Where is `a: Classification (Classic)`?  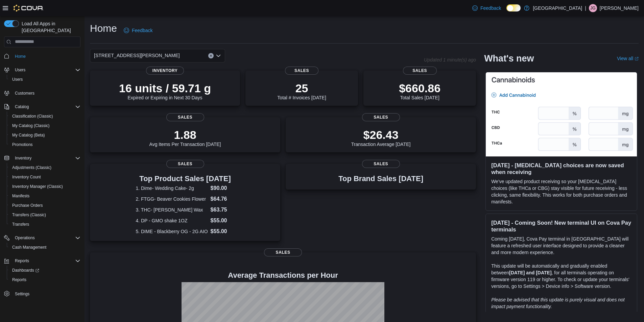 a: Classification (Classic) is located at coordinates (33, 116).